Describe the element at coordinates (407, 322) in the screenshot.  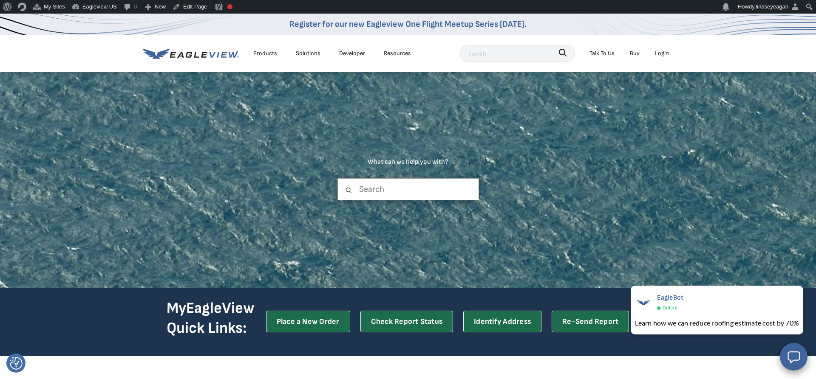
I see `a: Check Report Status` at that location.